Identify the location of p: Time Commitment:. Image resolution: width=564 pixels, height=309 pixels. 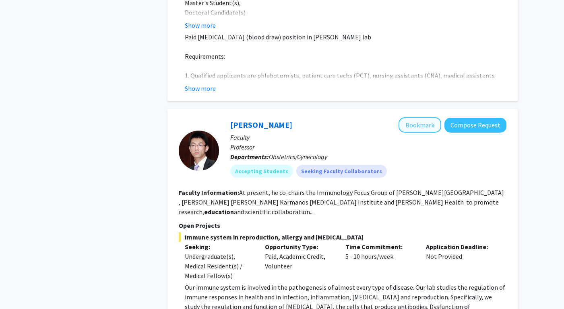
(379, 247).